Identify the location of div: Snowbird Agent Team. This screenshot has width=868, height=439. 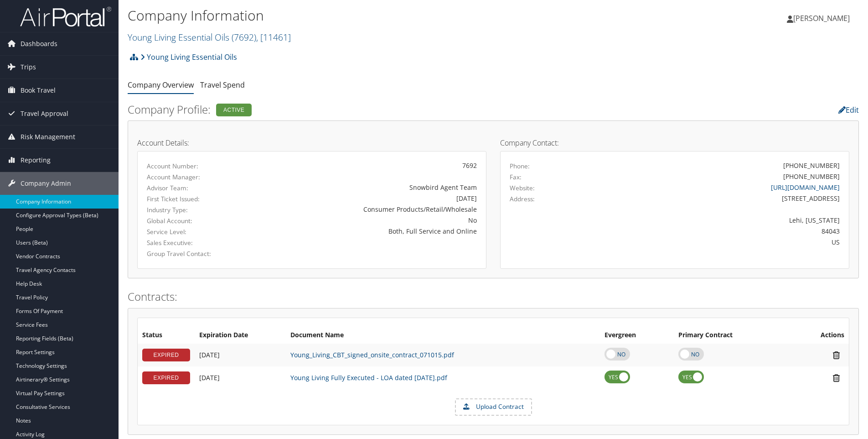
(368, 187).